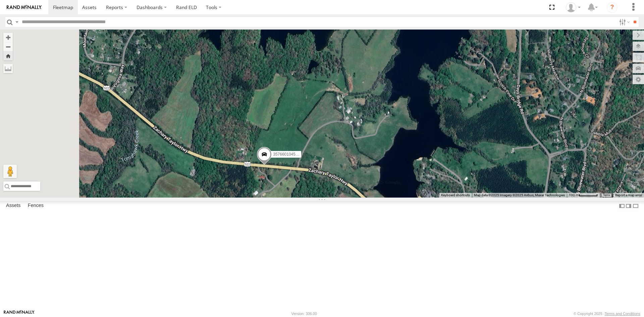 This screenshot has width=644, height=317. Describe the element at coordinates (606, 313) in the screenshot. I see `div: © Copyright 2025 -` at that location.